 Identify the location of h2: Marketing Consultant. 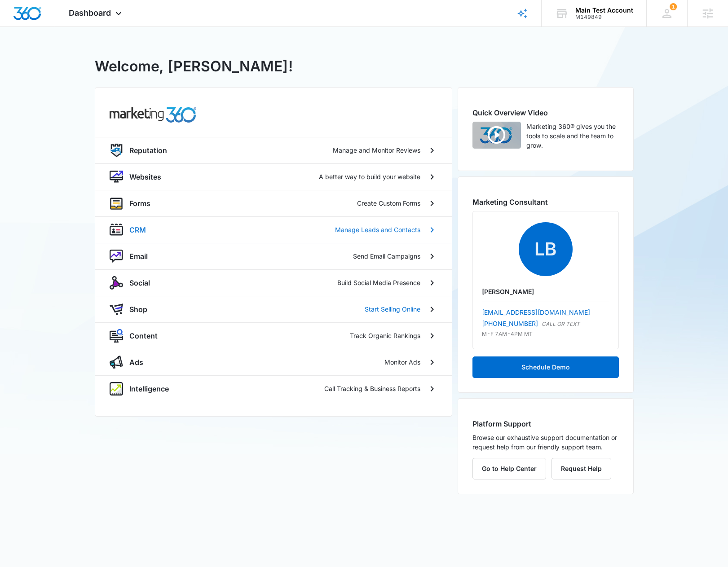
(546, 202).